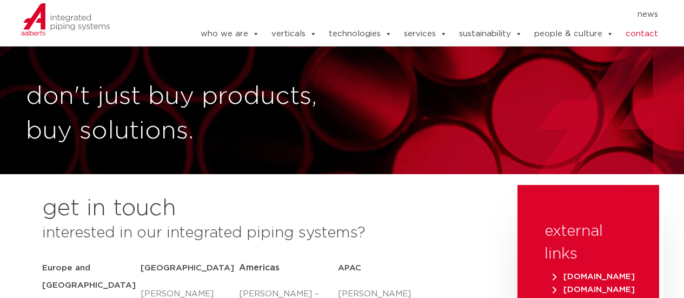 The image size is (684, 298). I want to click on h5: APAC, so click(387, 268).